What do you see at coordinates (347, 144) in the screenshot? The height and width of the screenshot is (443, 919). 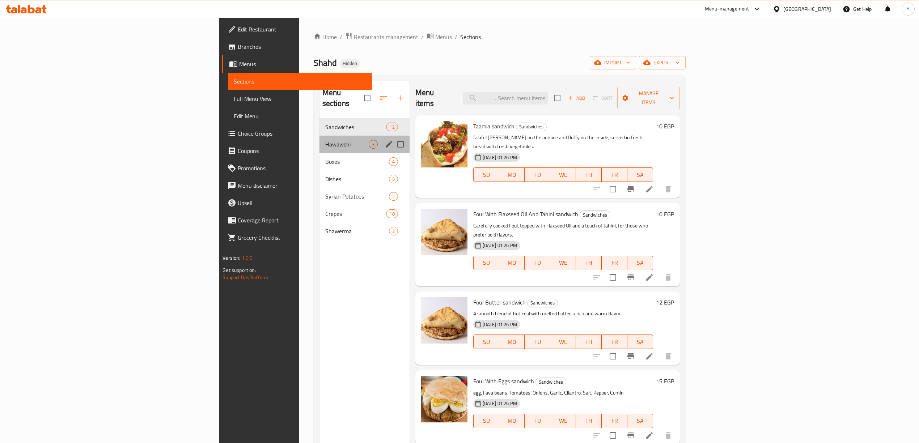 I see `div: Hawawshi` at bounding box center [347, 144].